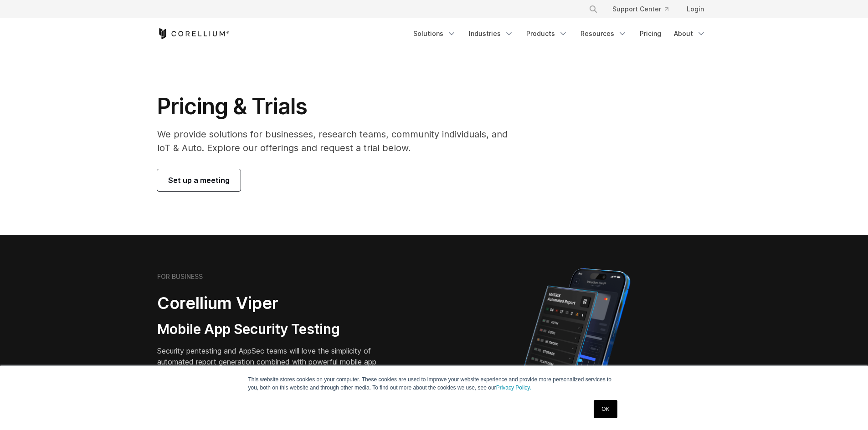 The height and width of the screenshot is (430, 868). I want to click on a: Support Center, so click(640, 9).